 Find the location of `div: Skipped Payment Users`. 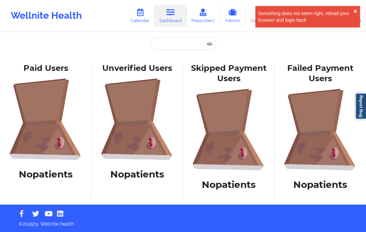

div: Skipped Payment Users is located at coordinates (228, 74).